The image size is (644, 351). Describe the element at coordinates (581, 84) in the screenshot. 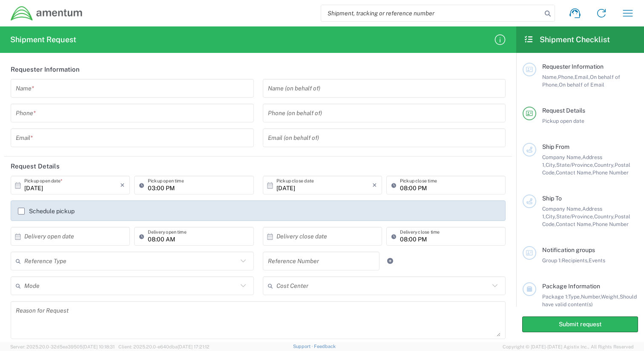

I see `span: On behalf of Email` at that location.